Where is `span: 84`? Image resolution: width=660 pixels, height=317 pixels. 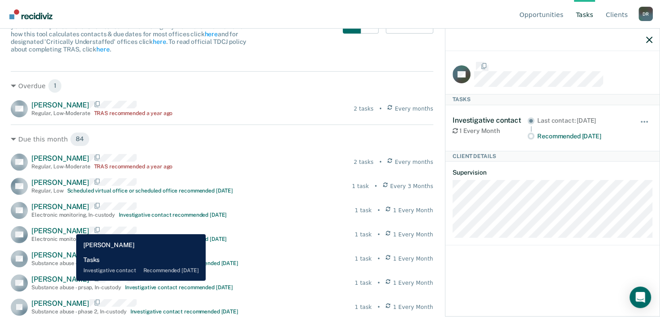
span: 84 is located at coordinates (80, 139).